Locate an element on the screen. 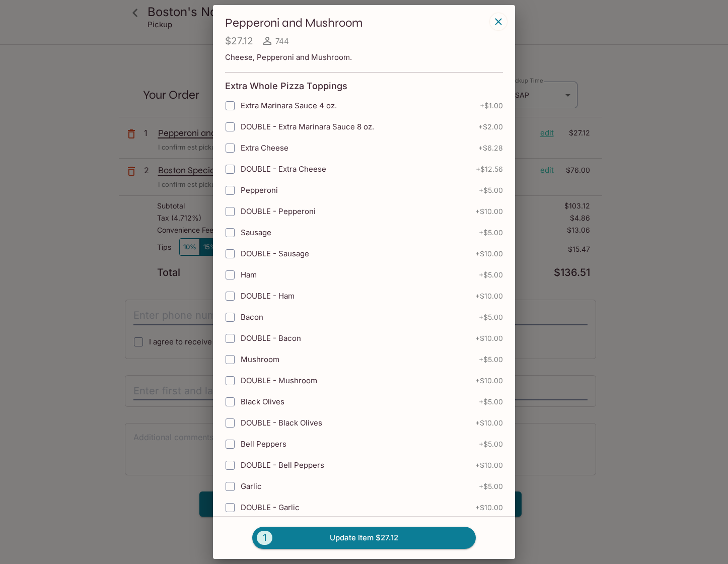 This screenshot has height=564, width=728. span: DOUBLE - Sausage is located at coordinates (275, 253).